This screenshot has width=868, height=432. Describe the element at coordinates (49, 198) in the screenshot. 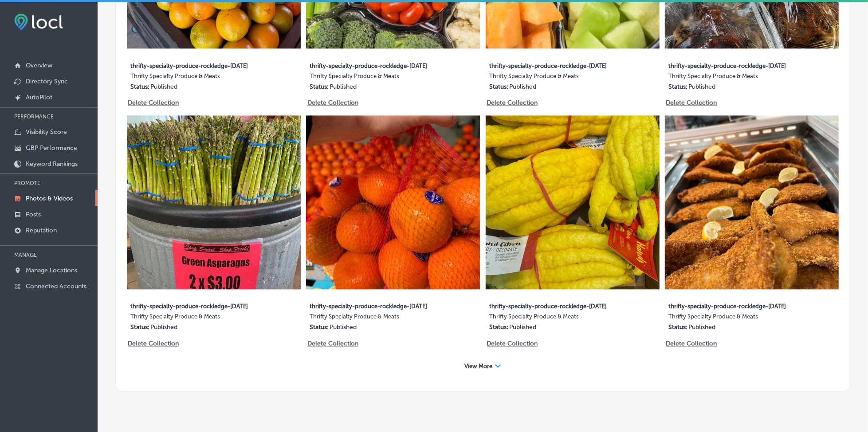

I see `p: Photos & Videos` at that location.